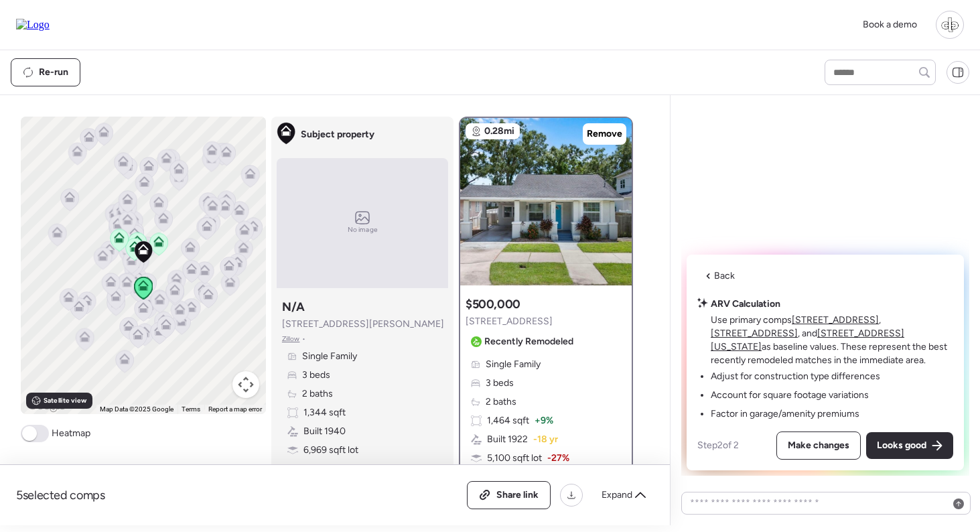 This screenshot has height=532, width=980. I want to click on span: Book a demo, so click(889, 24).